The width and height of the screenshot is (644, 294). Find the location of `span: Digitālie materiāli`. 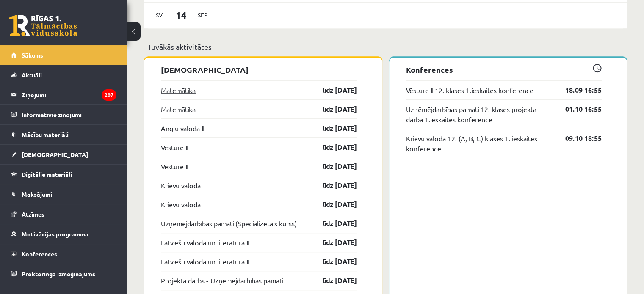

span: Digitālie materiāli is located at coordinates (46, 174).